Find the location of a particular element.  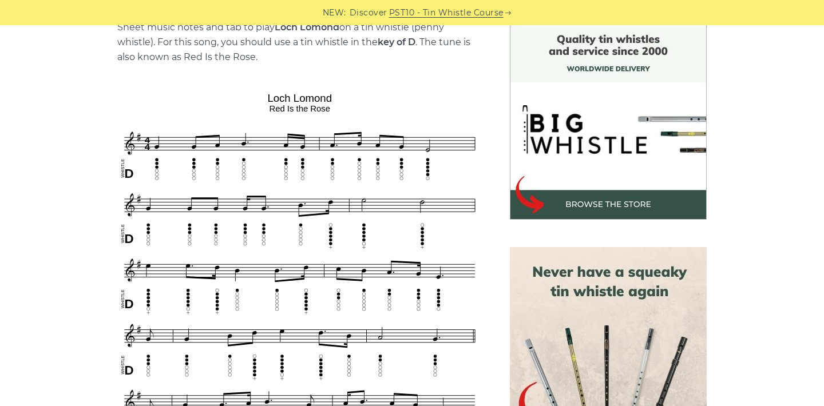

span: NEW: is located at coordinates (334, 13).